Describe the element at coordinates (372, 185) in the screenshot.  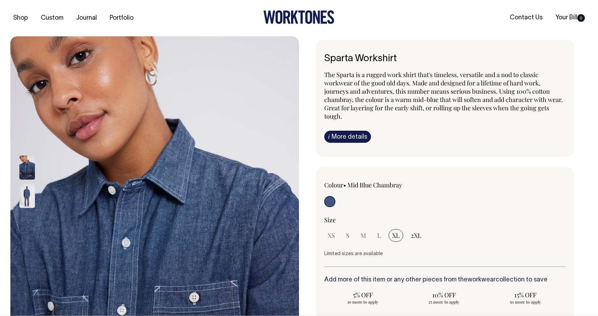
I see `div: Colour` at that location.